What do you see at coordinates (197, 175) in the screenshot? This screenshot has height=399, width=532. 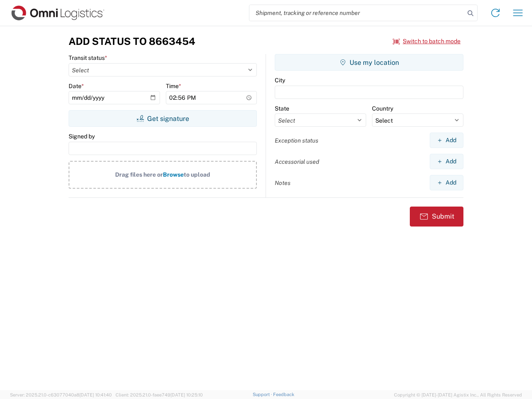 I see `span: to upload` at bounding box center [197, 175].